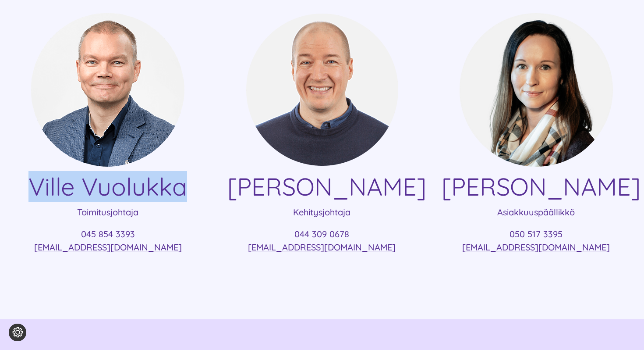  What do you see at coordinates (108, 212) in the screenshot?
I see `p: Toimitusjohtaja` at bounding box center [108, 212].